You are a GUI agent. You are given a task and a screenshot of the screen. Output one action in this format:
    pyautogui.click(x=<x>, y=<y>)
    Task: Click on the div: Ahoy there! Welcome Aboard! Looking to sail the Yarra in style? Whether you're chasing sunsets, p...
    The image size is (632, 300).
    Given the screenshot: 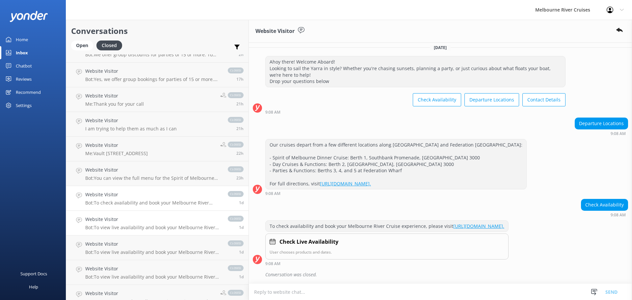 What is the action you would take?
    pyautogui.click(x=416, y=71)
    